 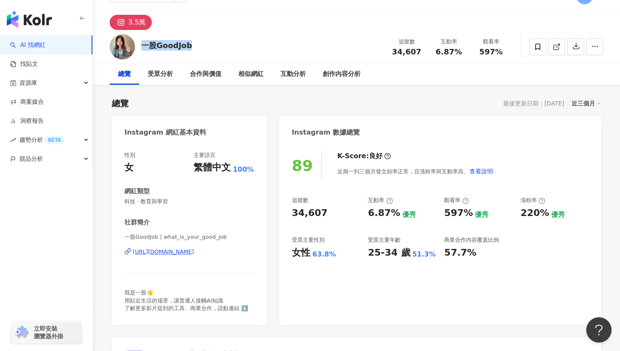 What do you see at coordinates (137, 22) in the screenshot?
I see `div: 3.5萬` at bounding box center [137, 22].